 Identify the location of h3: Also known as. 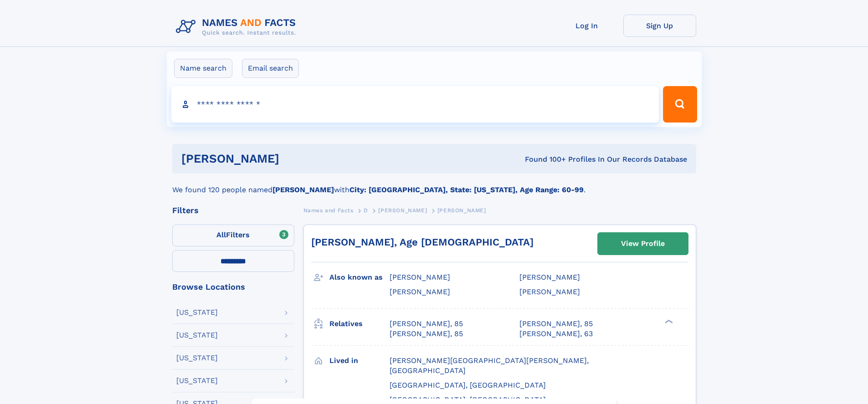
(359, 277).